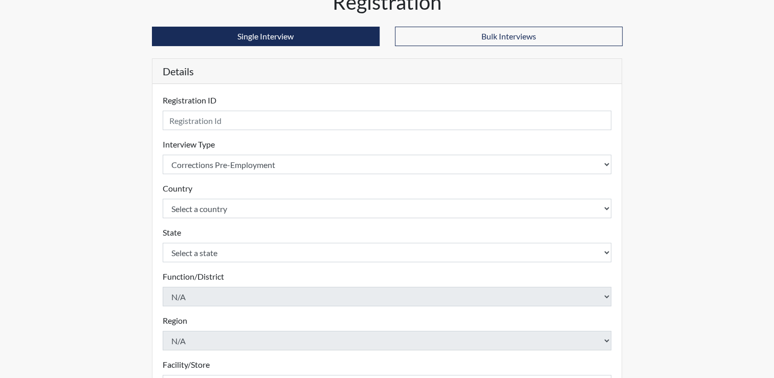 The width and height of the screenshot is (774, 378). I want to click on button: Single Interview, so click(266, 36).